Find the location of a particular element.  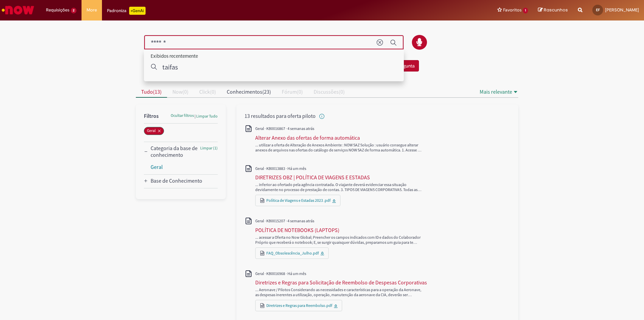

img: ServiceNow is located at coordinates (18, 10).